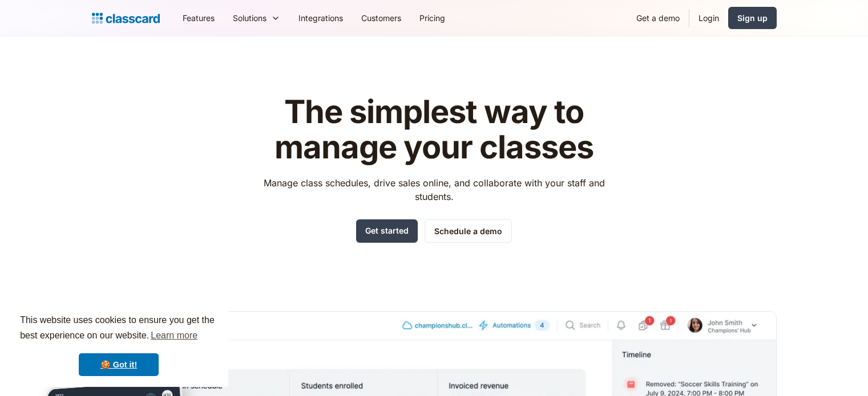 This screenshot has height=396, width=868. What do you see at coordinates (432, 18) in the screenshot?
I see `a: Pricing` at bounding box center [432, 18].